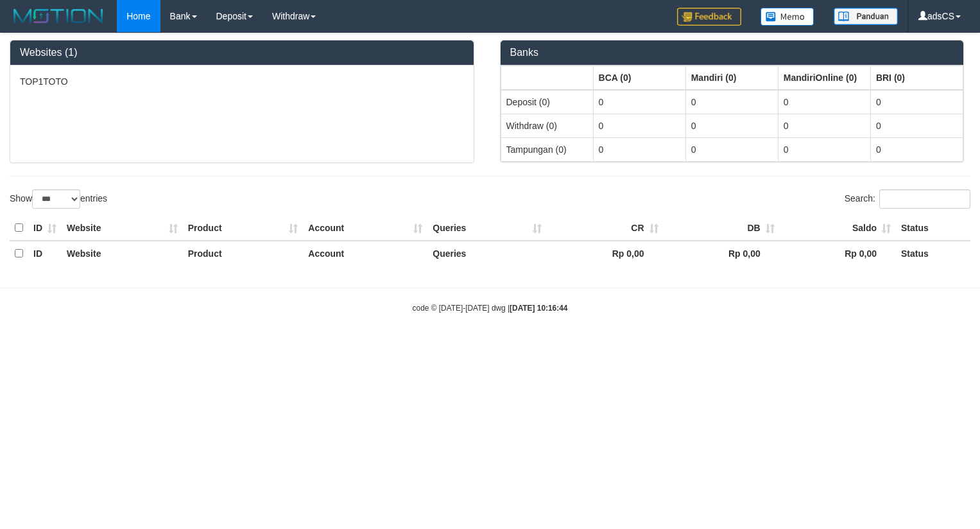 The image size is (980, 529). What do you see at coordinates (242, 52) in the screenshot?
I see `h3: Websites (1)` at bounding box center [242, 52].